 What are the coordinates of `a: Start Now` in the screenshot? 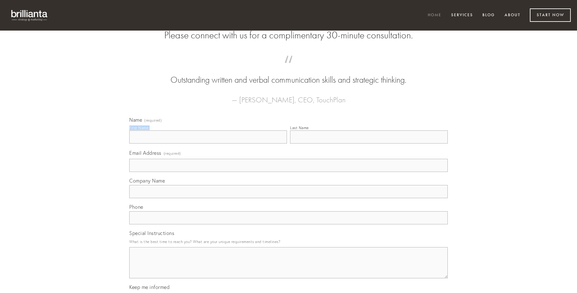 It's located at (550, 15).